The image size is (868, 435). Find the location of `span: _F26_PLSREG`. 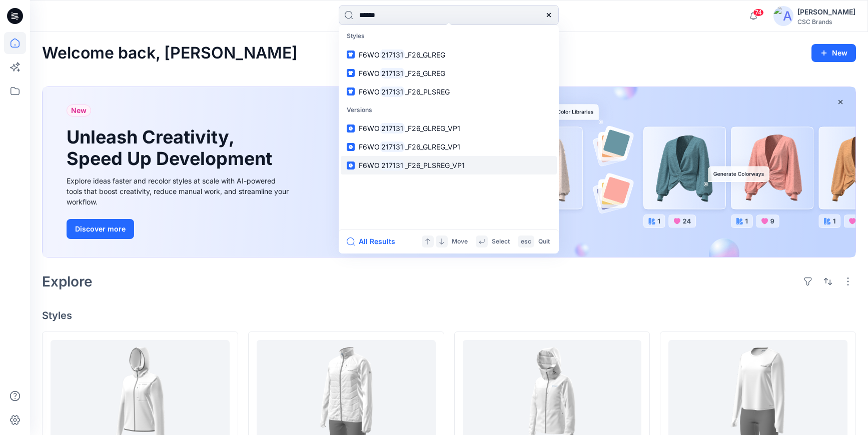

span: _F26_PLSREG is located at coordinates (427, 92).